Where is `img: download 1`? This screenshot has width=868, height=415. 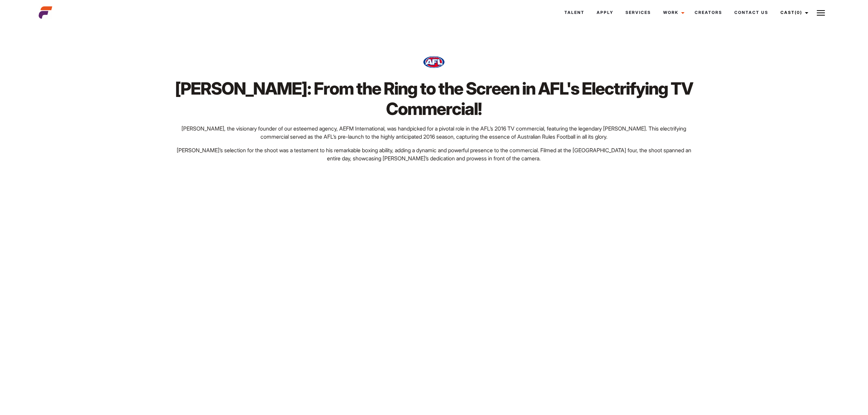 img: download 1 is located at coordinates (434, 62).